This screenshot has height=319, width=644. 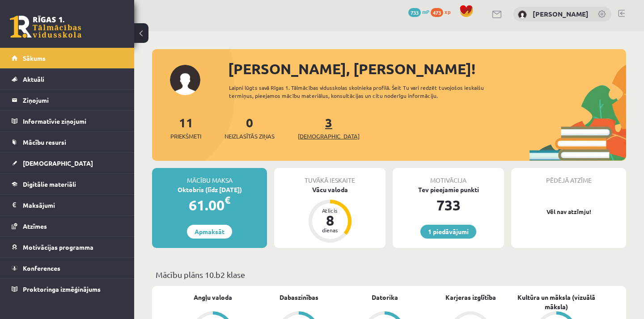 I want to click on div: 733, so click(x=448, y=205).